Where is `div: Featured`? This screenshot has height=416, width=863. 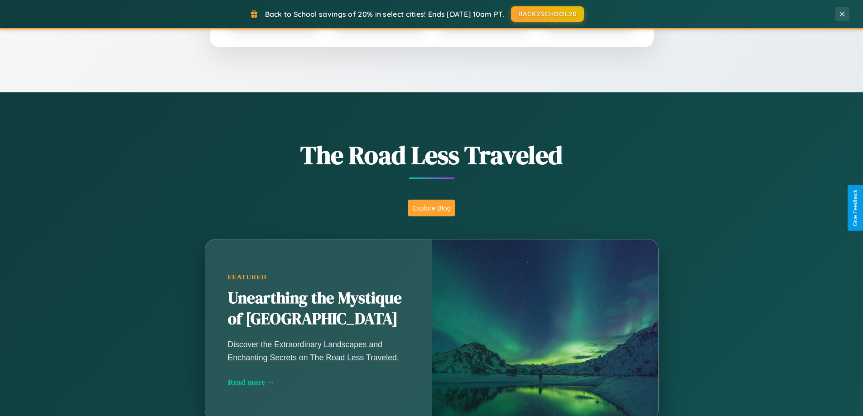
div: Featured is located at coordinates (319, 277).